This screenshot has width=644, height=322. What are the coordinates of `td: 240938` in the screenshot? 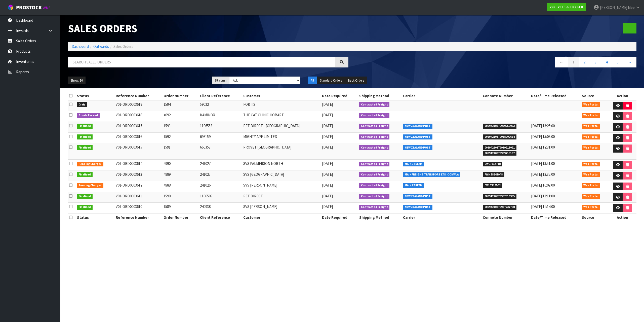 It's located at (221, 208).